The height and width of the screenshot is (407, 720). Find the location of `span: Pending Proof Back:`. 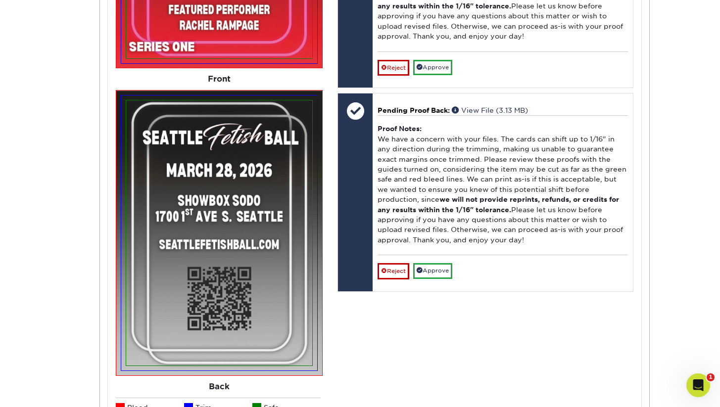

span: Pending Proof Back: is located at coordinates (414, 110).